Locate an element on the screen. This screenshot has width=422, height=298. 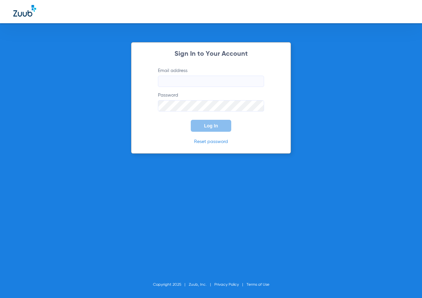
button: Log In is located at coordinates (211, 126).